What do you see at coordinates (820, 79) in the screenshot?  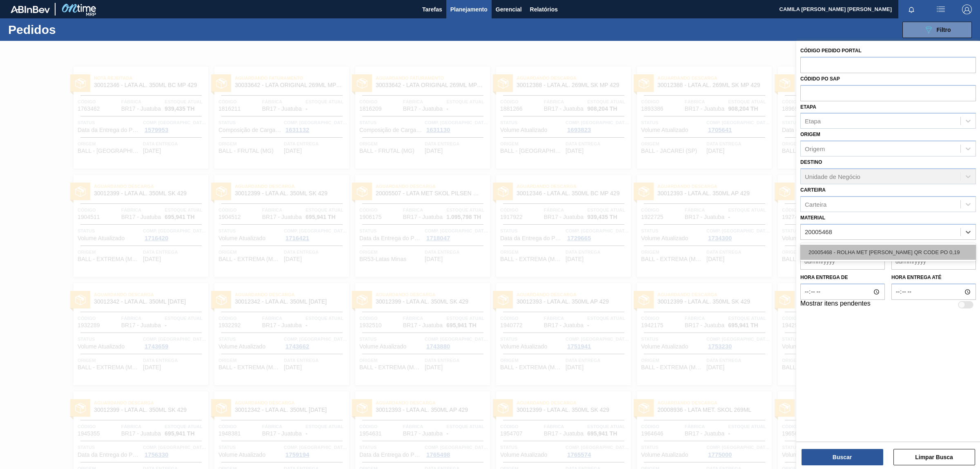 I see `label: Códido PO SAP` at bounding box center [820, 79].